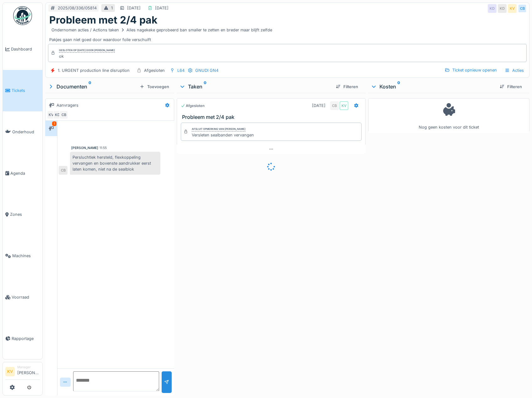  Describe the element at coordinates (23, 338) in the screenshot. I see `a: Rapportage` at that location.